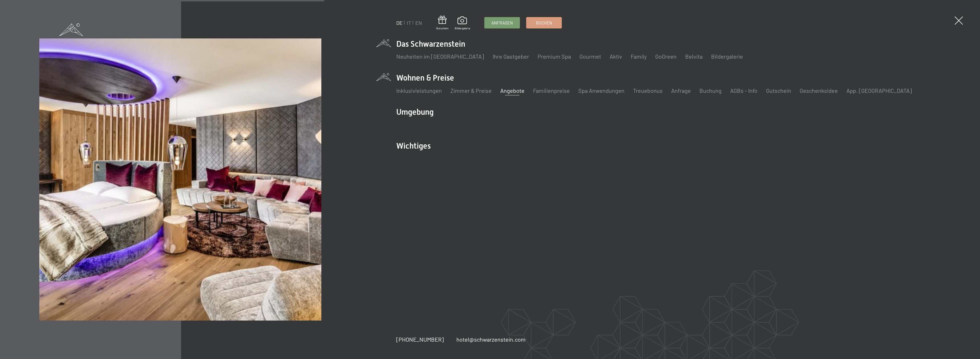 The image size is (980, 359). I want to click on img: Wellnesshotel Südtirol SCHWARZENSTEIN - Wellnessurlaub in den Alpen, Wandern und Wellness, so click(181, 179).